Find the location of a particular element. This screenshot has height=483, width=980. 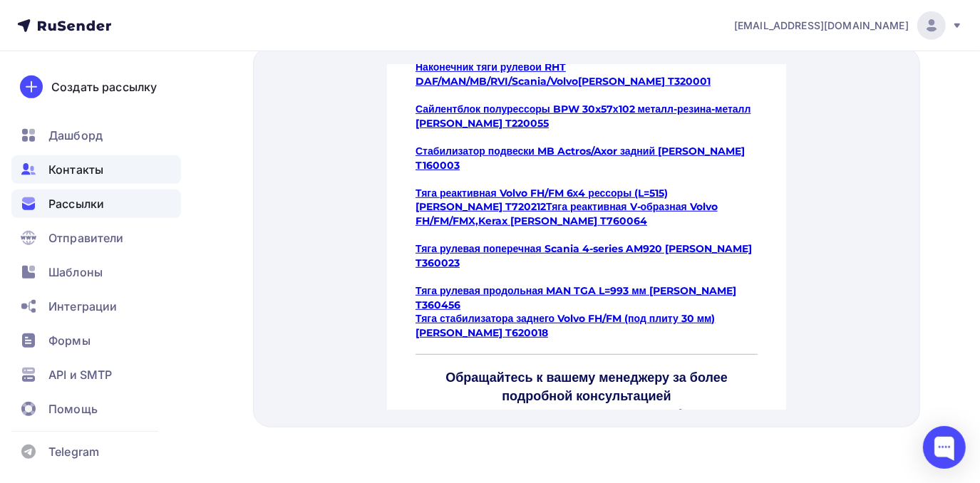

strong: Обращайтесь к вашему менеджеру за более подробной консультацией is located at coordinates (199, 322).